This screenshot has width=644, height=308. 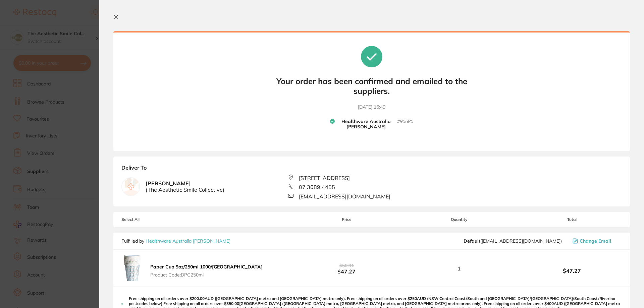 What do you see at coordinates (595, 241) in the screenshot?
I see `span: Change Email` at bounding box center [595, 241].